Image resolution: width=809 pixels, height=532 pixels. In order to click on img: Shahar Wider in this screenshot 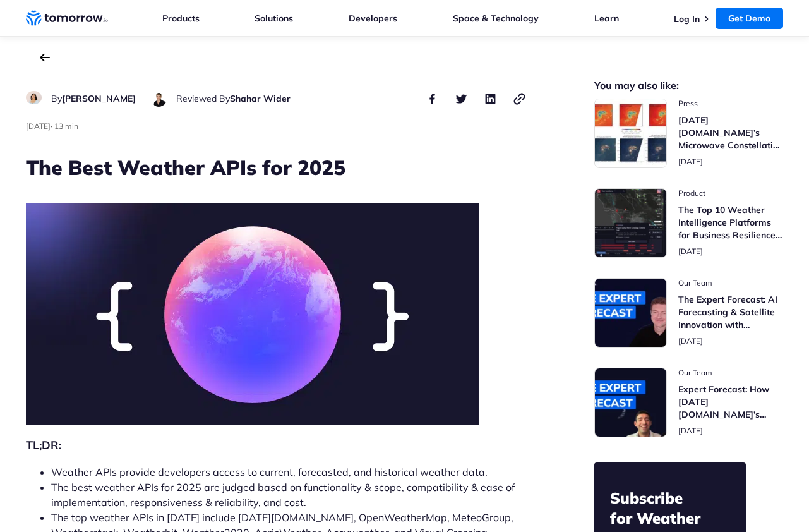, I will do `click(158, 98)`.